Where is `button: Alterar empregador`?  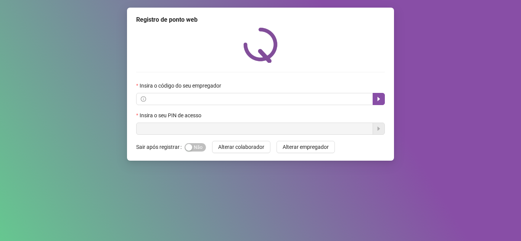
button: Alterar empregador is located at coordinates (305, 147).